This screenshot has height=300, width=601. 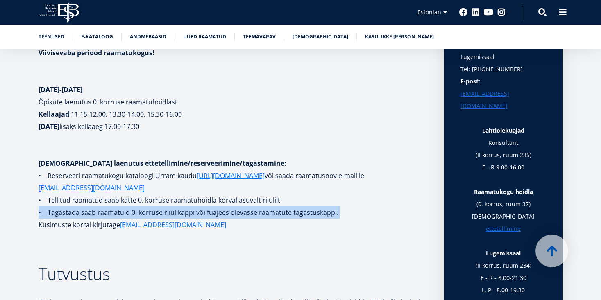 What do you see at coordinates (148, 37) in the screenshot?
I see `a: Andmebaasid` at bounding box center [148, 37].